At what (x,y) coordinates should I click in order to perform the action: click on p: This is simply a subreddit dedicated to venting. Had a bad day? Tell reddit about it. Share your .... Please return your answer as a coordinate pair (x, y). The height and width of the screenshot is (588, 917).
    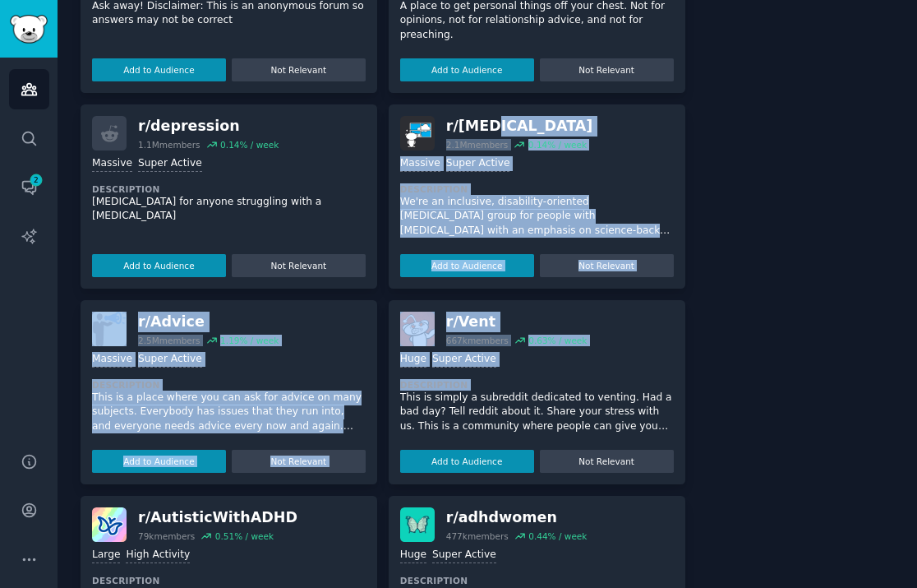
    Looking at the image, I should click on (536, 412).